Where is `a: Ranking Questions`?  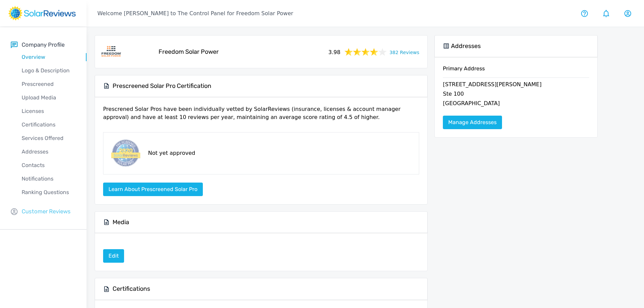
a: Ranking Questions is located at coordinates (49, 192).